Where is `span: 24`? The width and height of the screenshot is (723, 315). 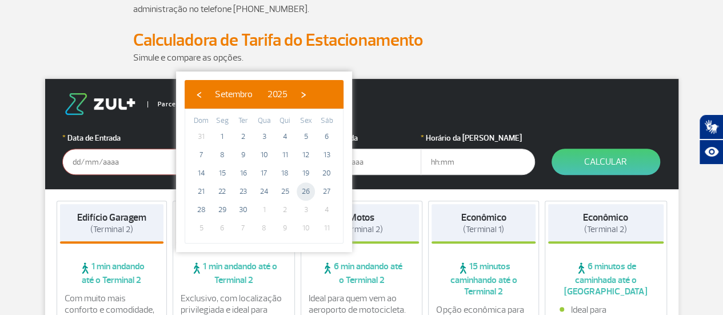
span: 24 is located at coordinates (264, 192).